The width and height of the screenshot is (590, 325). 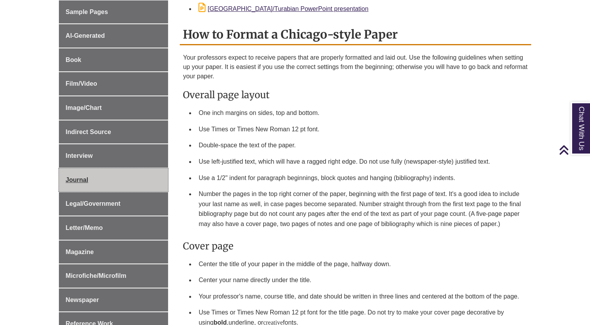 I want to click on li: One inch margins on sides, top and bottom., so click(x=361, y=113).